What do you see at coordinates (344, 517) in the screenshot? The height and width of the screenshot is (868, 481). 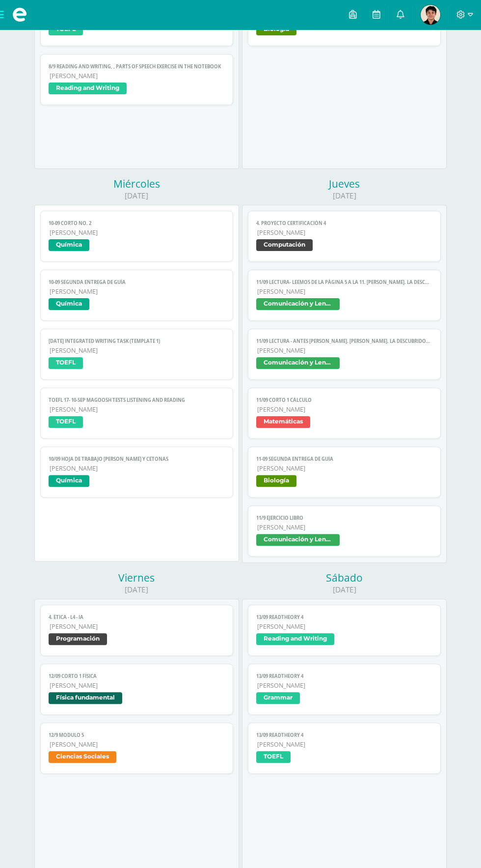 I see `span: 11/9 Ejercicio libro` at bounding box center [344, 517].